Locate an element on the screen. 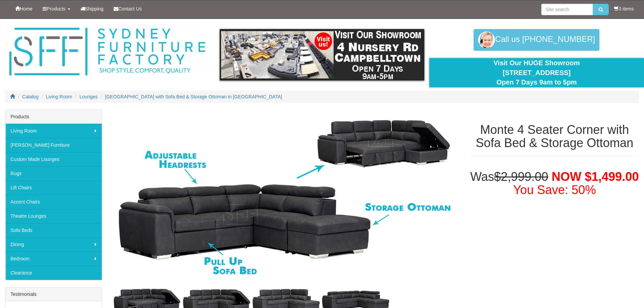  a: Custom Made Lounges is located at coordinates (53, 159).